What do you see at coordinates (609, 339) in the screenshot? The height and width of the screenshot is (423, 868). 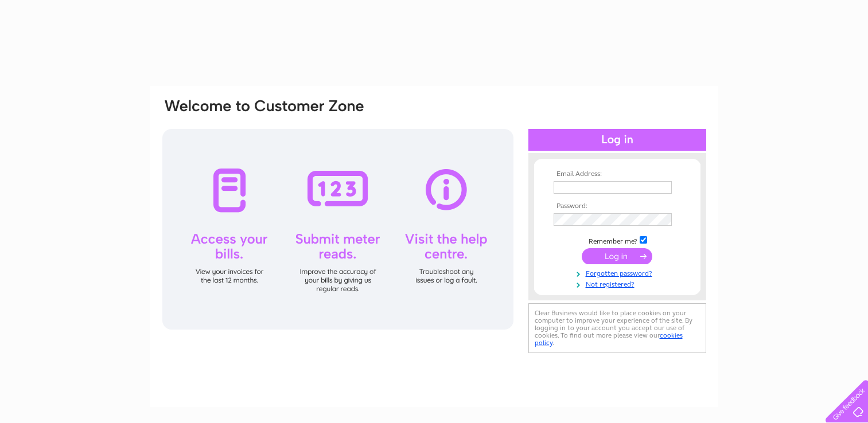 I see `a: cookies policy` at bounding box center [609, 339].